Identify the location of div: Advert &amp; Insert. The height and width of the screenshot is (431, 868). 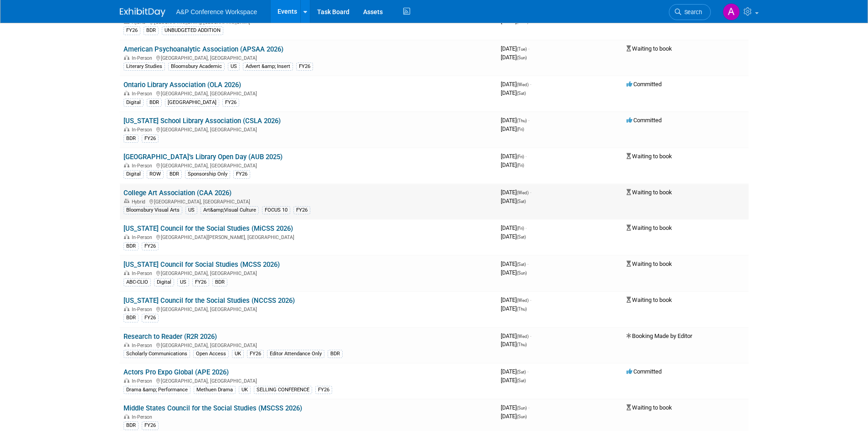
(268, 67).